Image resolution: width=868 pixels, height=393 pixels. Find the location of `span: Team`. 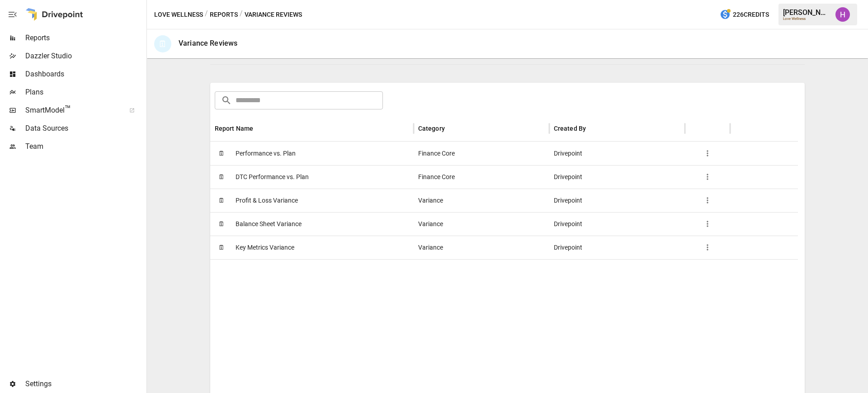

span: Team is located at coordinates (85, 147).